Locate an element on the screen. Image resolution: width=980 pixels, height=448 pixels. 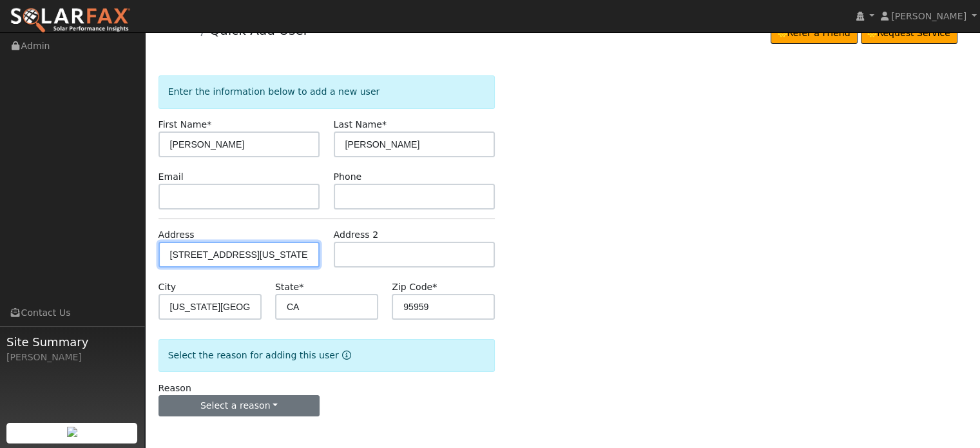
span: Site Summary is located at coordinates (72, 341).